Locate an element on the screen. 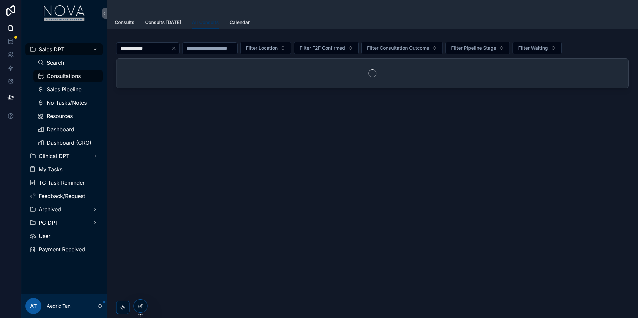  a: Consults is located at coordinates (124, 23).